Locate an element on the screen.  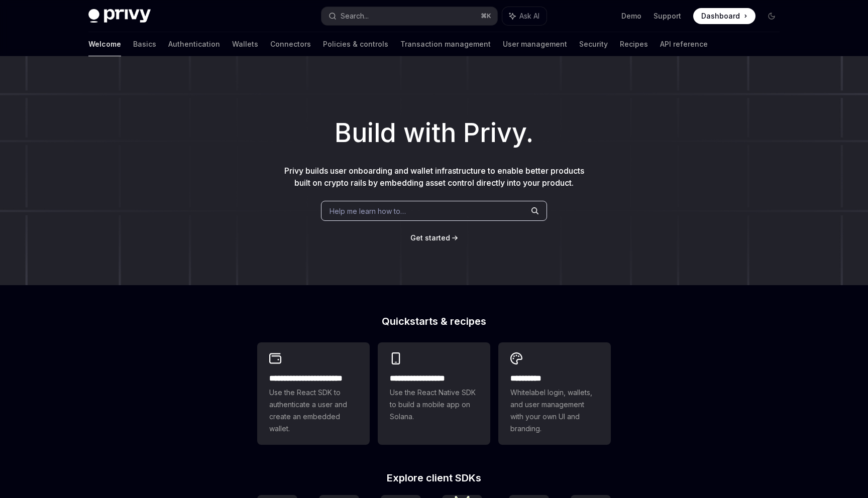
a: Authentication is located at coordinates (194, 44).